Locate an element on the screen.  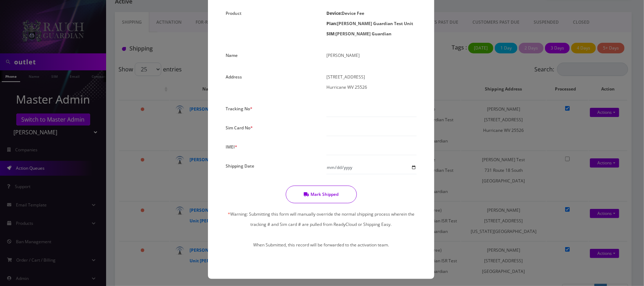
label: Sim Card No is located at coordinates (240, 128).